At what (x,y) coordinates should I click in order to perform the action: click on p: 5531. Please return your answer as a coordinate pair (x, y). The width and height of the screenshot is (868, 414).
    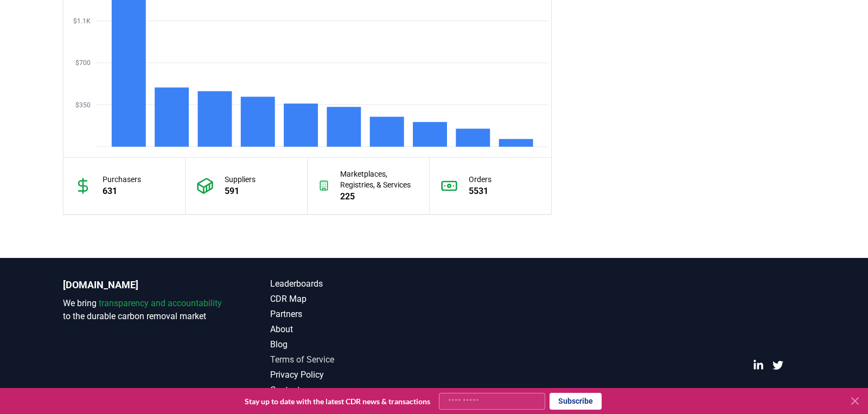
    Looking at the image, I should click on (480, 192).